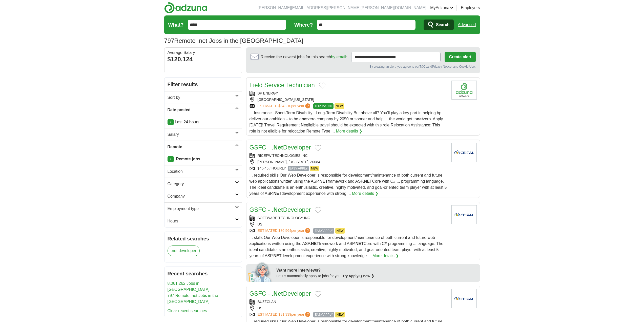  I want to click on span: $81,339, so click(285, 314).